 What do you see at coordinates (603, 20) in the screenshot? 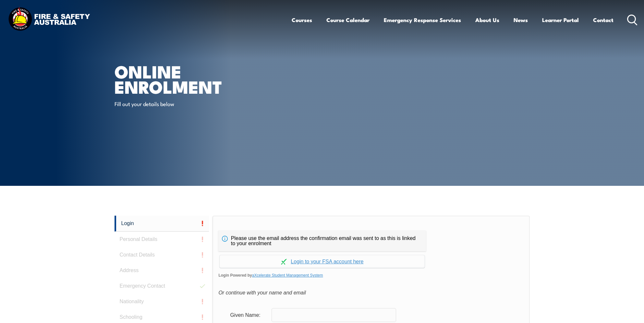
I see `a: Contact` at bounding box center [603, 20].